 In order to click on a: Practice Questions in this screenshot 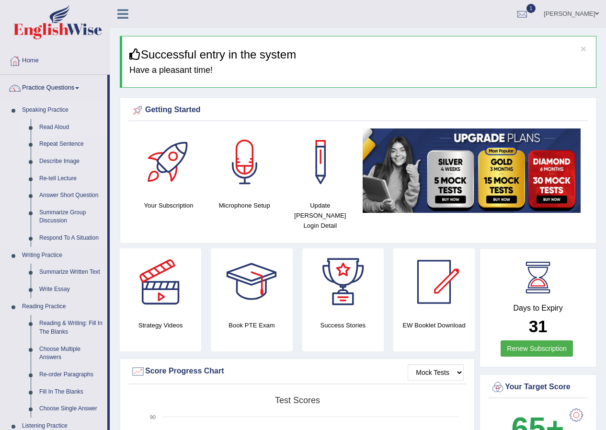, I will do `click(54, 87)`.